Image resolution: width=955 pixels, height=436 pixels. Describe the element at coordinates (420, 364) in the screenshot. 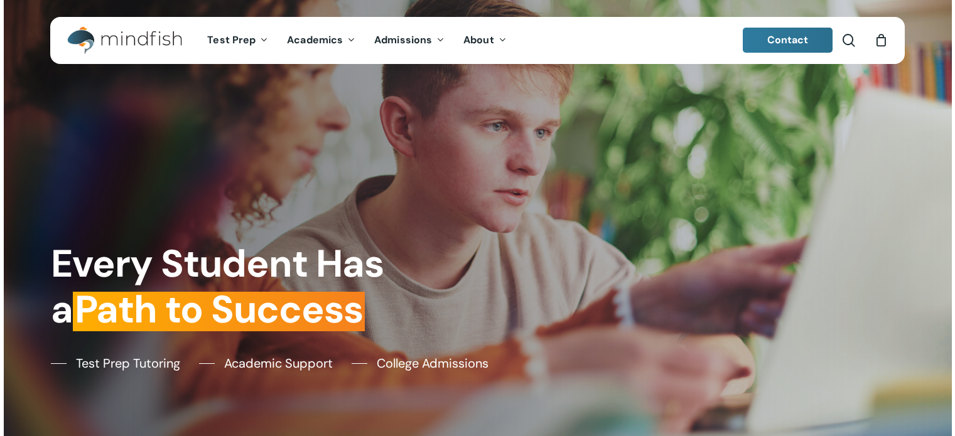

I see `a: College Admissions` at that location.